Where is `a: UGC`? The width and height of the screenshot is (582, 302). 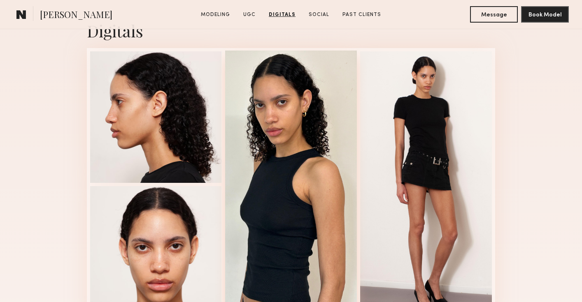
a: UGC is located at coordinates (249, 15).